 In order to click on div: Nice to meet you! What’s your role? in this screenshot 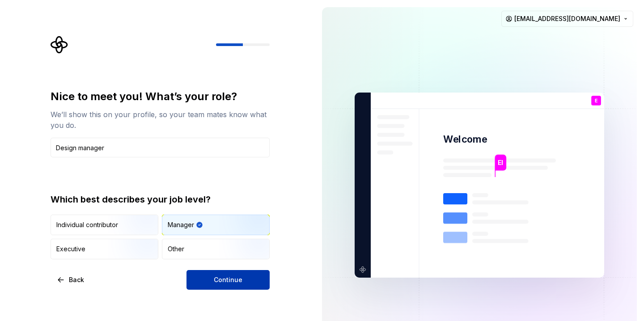, I will do `click(160, 97)`.